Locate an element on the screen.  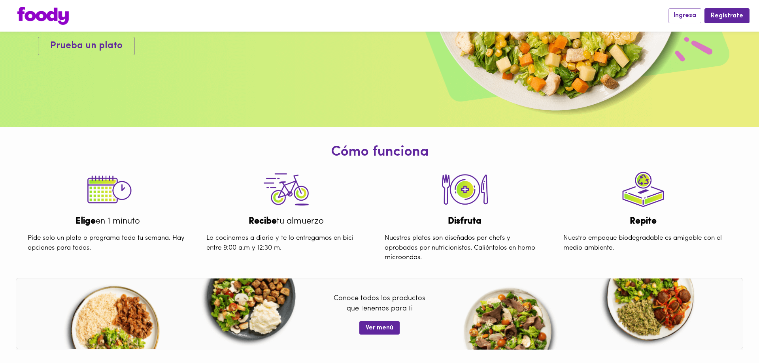
span: Ver menú is located at coordinates (379, 328).